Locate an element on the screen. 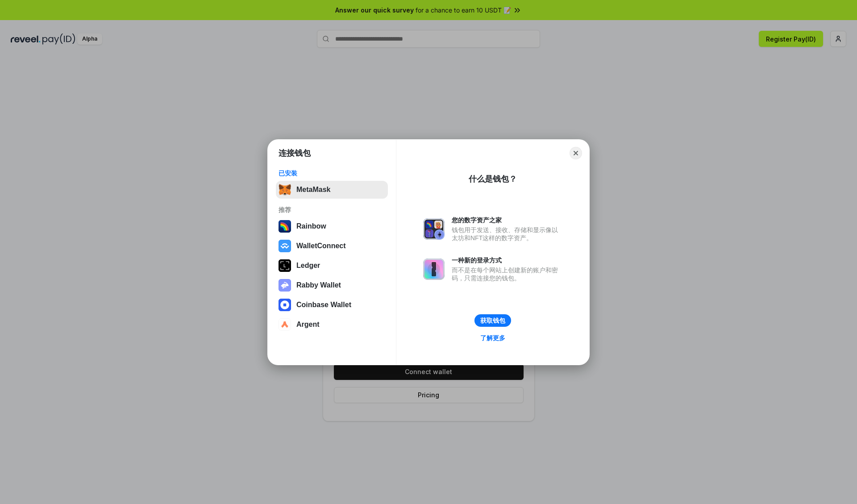 This screenshot has width=857, height=504. div: 推荐 is located at coordinates (332, 210).